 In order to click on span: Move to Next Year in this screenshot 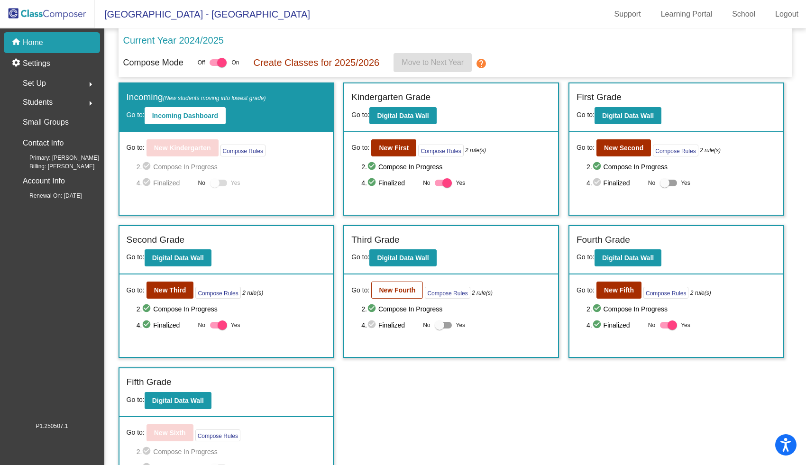, I will do `click(432, 62)`.